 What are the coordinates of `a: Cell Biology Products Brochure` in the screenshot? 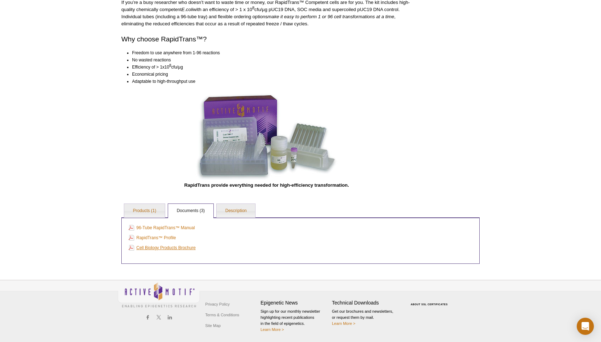 It's located at (162, 248).